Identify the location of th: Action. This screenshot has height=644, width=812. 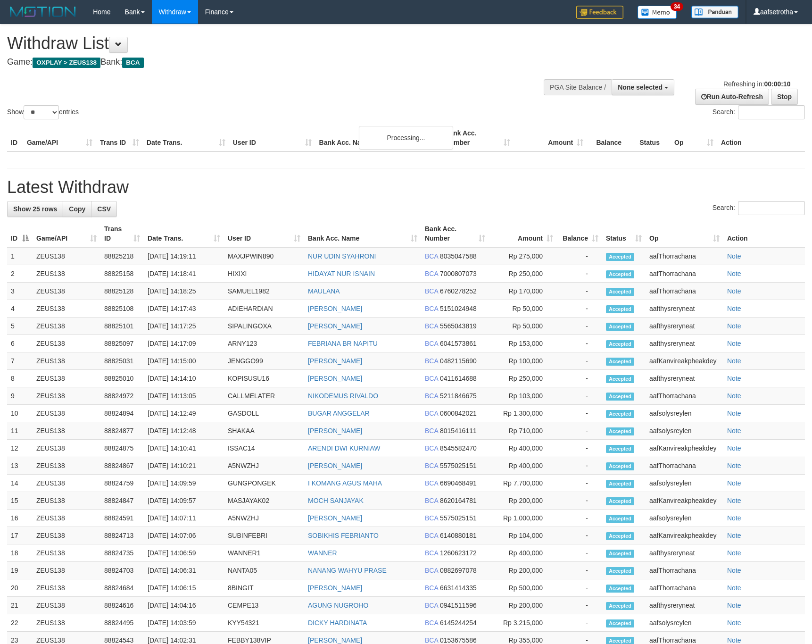
(764, 233).